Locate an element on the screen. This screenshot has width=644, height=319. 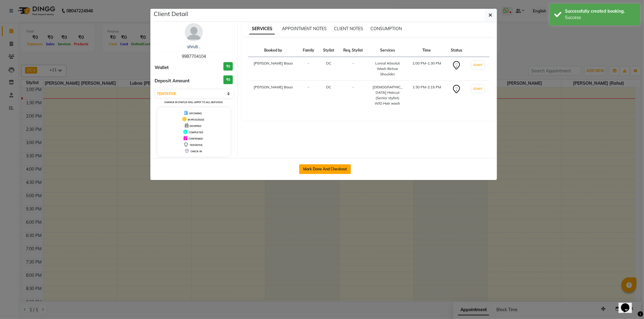
td: 1:30 PM-2:15 PM is located at coordinates (427, 95).